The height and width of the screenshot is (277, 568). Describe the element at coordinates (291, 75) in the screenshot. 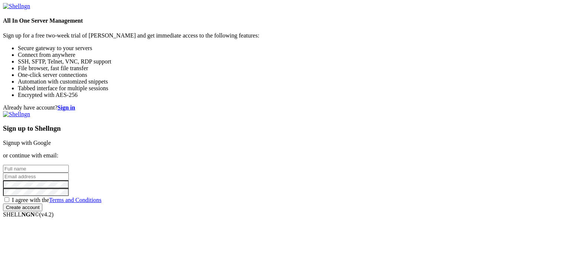

I see `li: One-click server connections` at that location.